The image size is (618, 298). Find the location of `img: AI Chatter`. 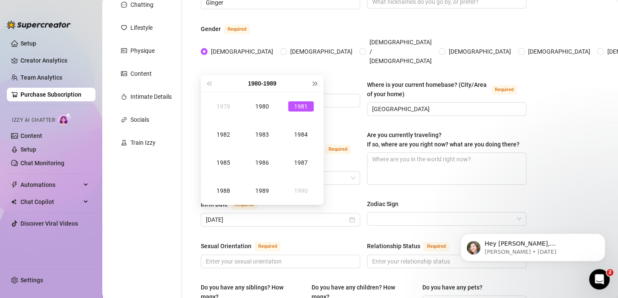

img: AI Chatter is located at coordinates (65, 119).